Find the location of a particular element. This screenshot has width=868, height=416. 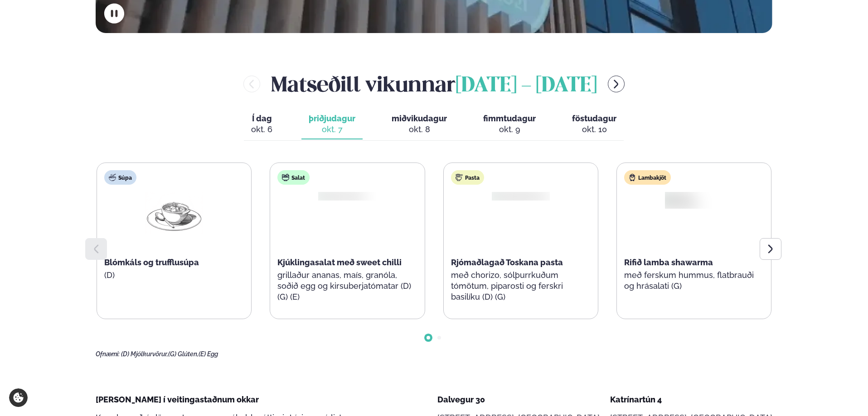

button: fimmtudagur okt. 9 is located at coordinates (509, 124).